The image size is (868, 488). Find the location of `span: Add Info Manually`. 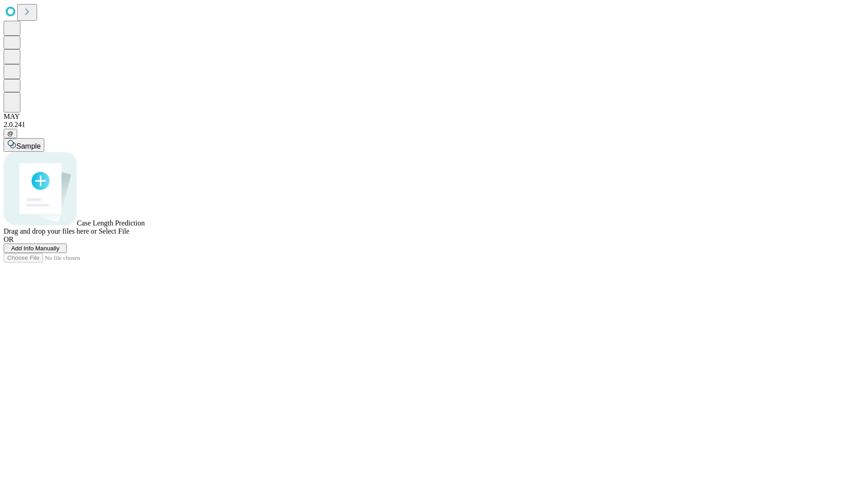

span: Add Info Manually is located at coordinates (35, 248).